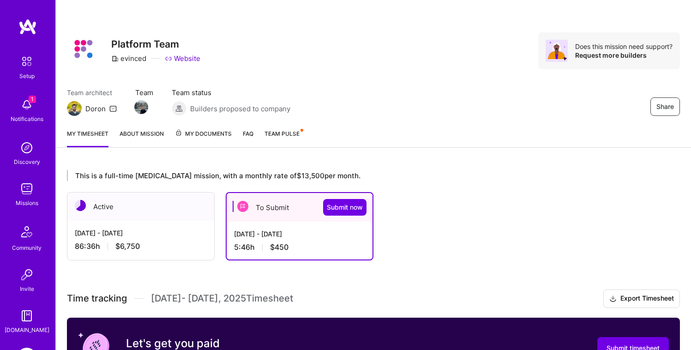 This screenshot has height=350, width=691. Describe the element at coordinates (28, 27) in the screenshot. I see `img: logo` at that location.